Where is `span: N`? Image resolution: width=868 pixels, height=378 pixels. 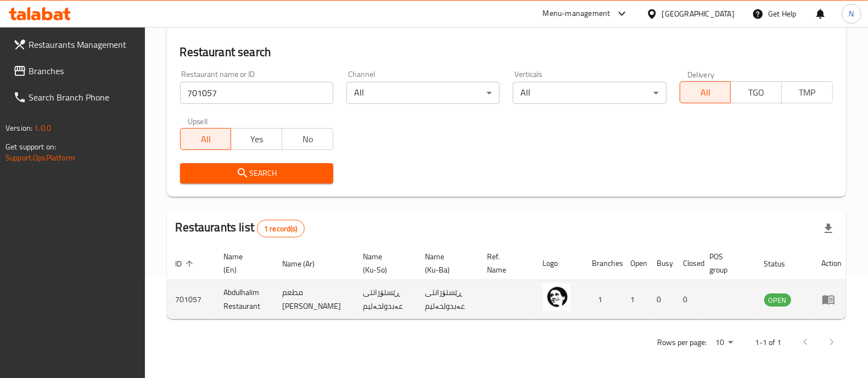
span: N is located at coordinates (850, 13).